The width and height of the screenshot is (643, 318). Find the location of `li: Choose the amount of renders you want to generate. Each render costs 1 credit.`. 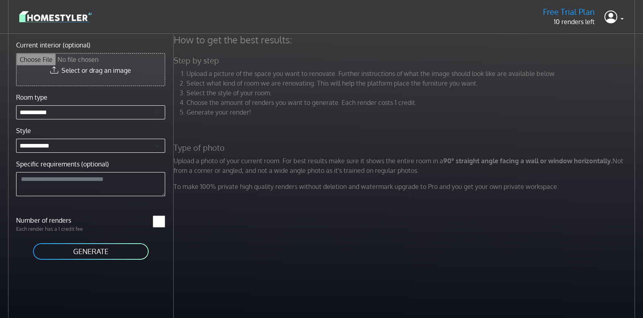

li: Choose the amount of renders you want to generate. Each render costs 1 credit. is located at coordinates (412, 103).